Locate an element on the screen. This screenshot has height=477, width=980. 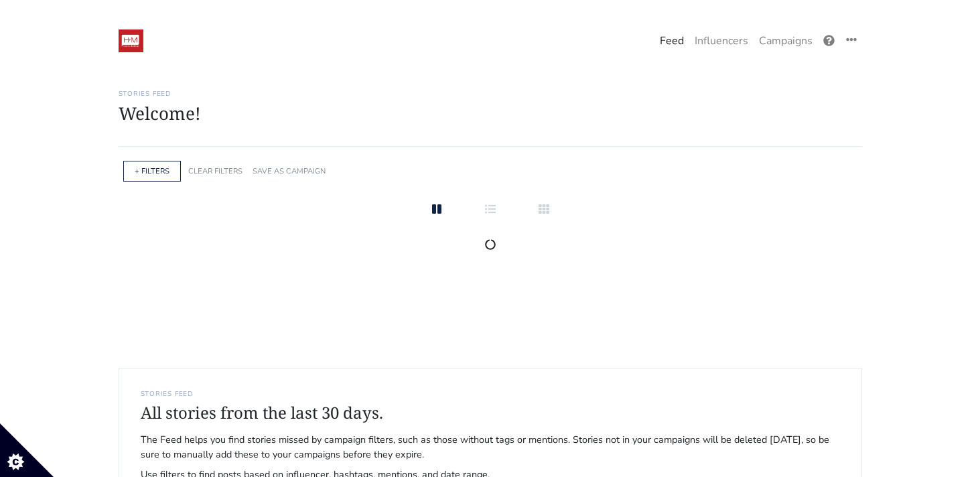
h6: STORIES FEED is located at coordinates (490, 394).